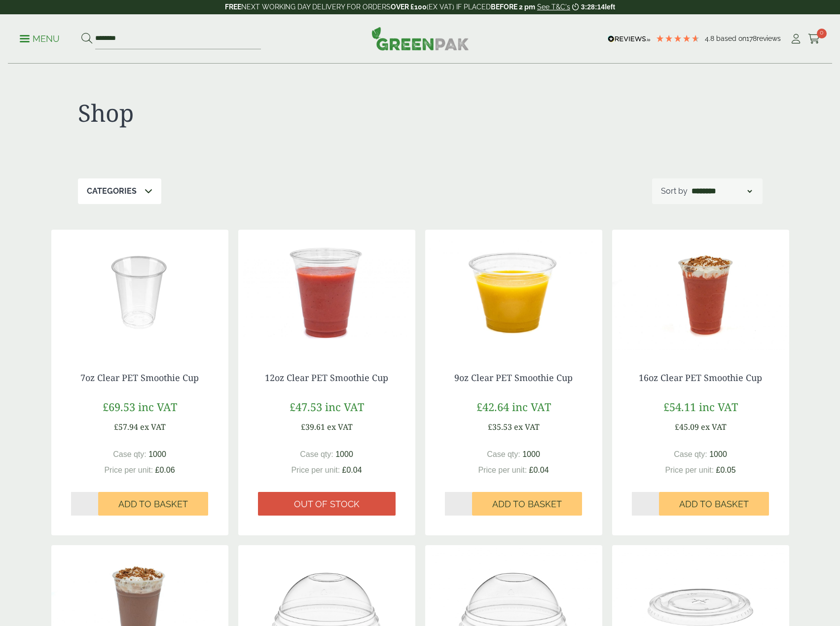 The image size is (840, 626). I want to click on span: 178, so click(751, 38).